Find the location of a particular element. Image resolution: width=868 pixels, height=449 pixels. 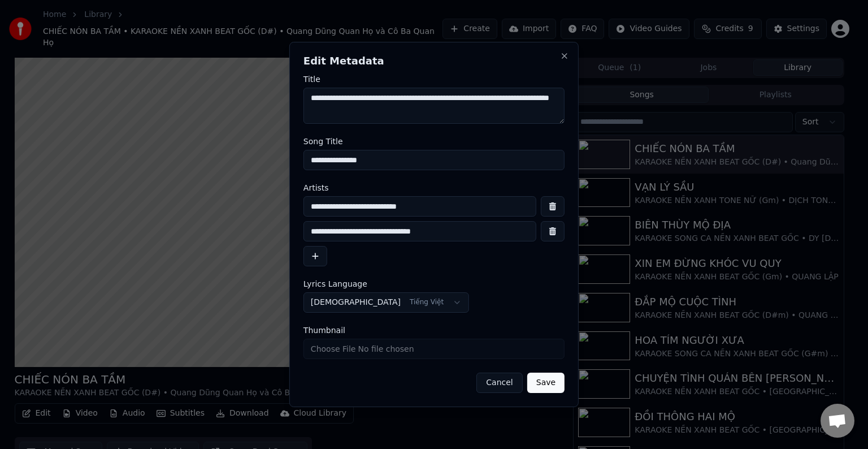

button: Save is located at coordinates (546, 382).